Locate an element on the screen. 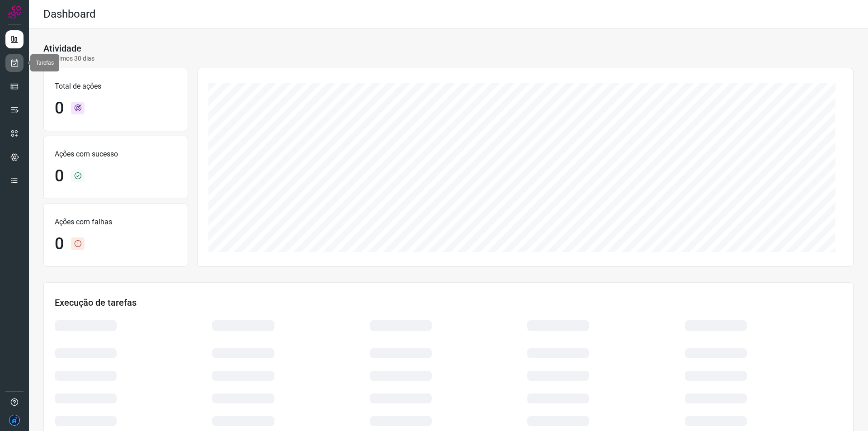 The image size is (868, 431). p: Ações com sucesso is located at coordinates (116, 154).